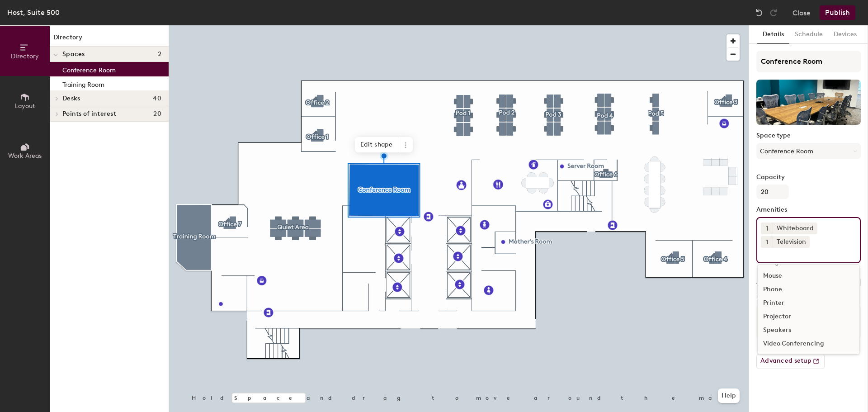  I want to click on div: Host, Suite 500, so click(33, 12).